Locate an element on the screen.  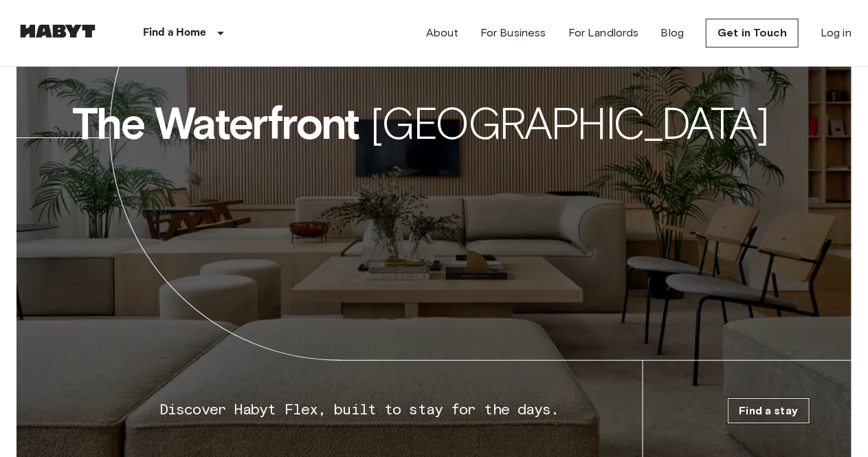
a: Log in is located at coordinates (836, 33).